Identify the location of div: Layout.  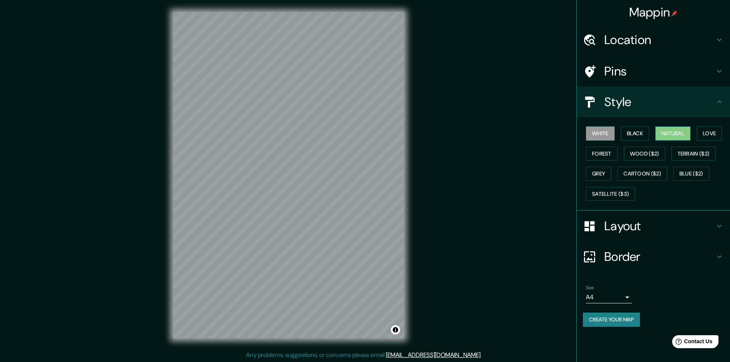
(654, 226).